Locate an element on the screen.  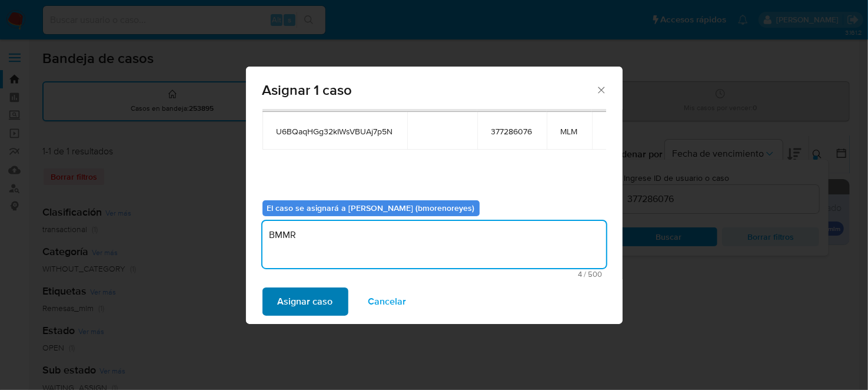
button: Cerrar ventana is located at coordinates (601, 90).